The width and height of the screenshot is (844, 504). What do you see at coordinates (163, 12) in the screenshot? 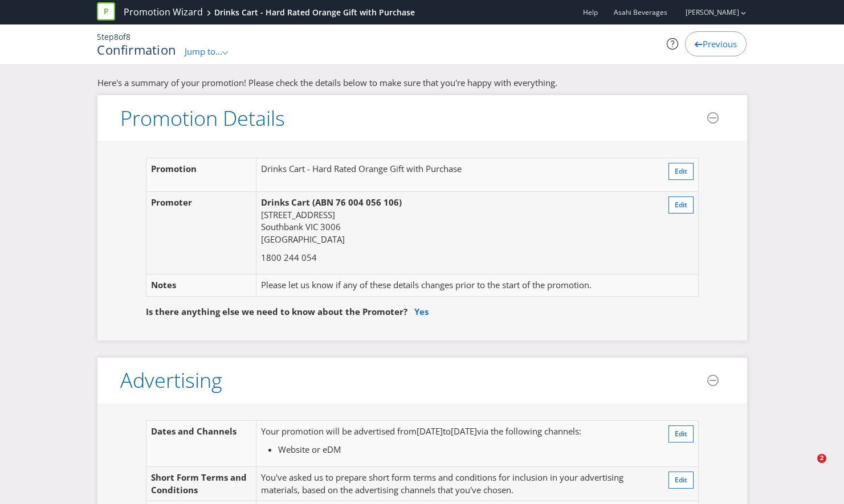
I see `a: Promotion Wizard` at bounding box center [163, 12].